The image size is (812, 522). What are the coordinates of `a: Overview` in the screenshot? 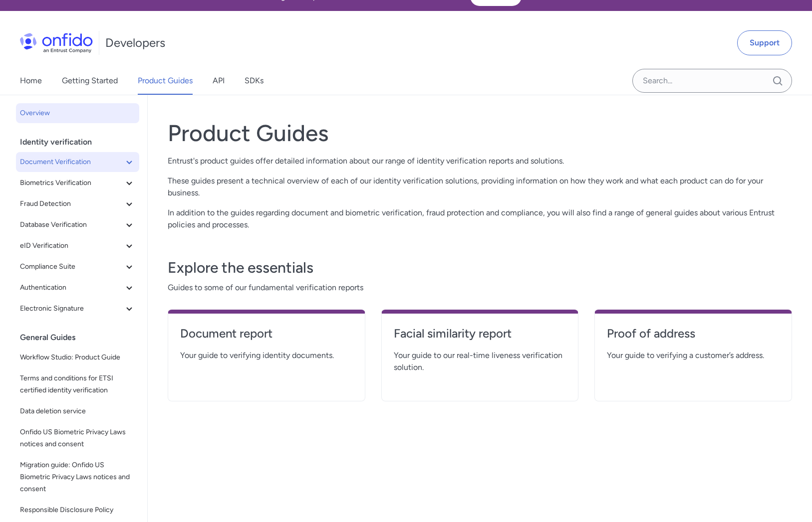 It's located at (78, 113).